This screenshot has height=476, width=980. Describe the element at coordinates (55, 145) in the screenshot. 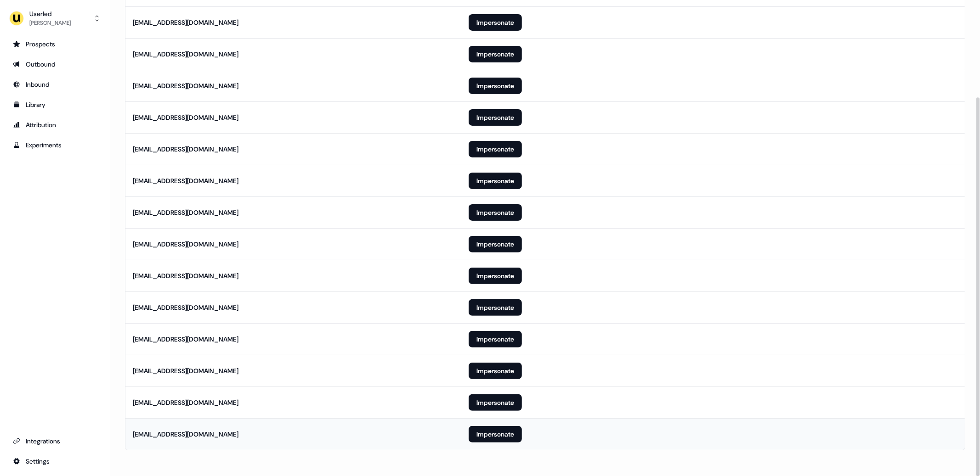

I see `div: Experiments` at that location.